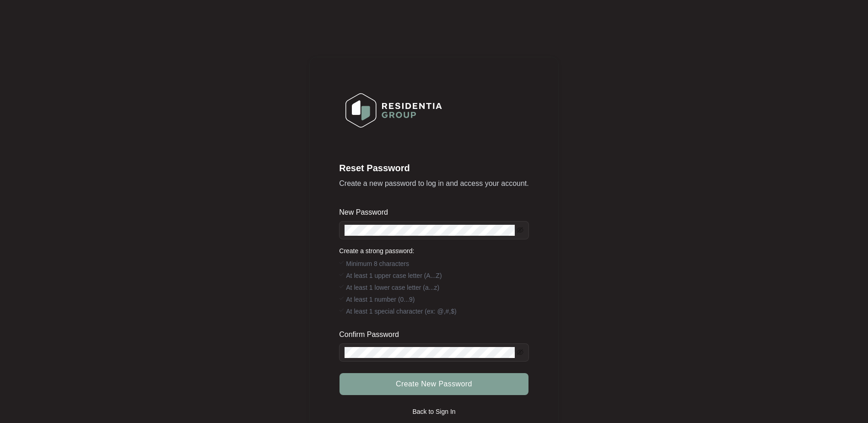 The height and width of the screenshot is (423, 868). I want to click on p: Create a new password to log in and access your account., so click(433, 184).